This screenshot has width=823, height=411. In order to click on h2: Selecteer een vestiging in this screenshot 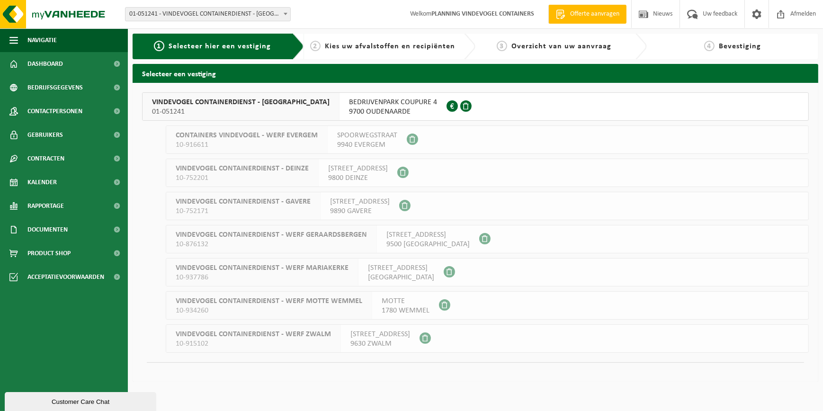, I will do `click(475, 73)`.